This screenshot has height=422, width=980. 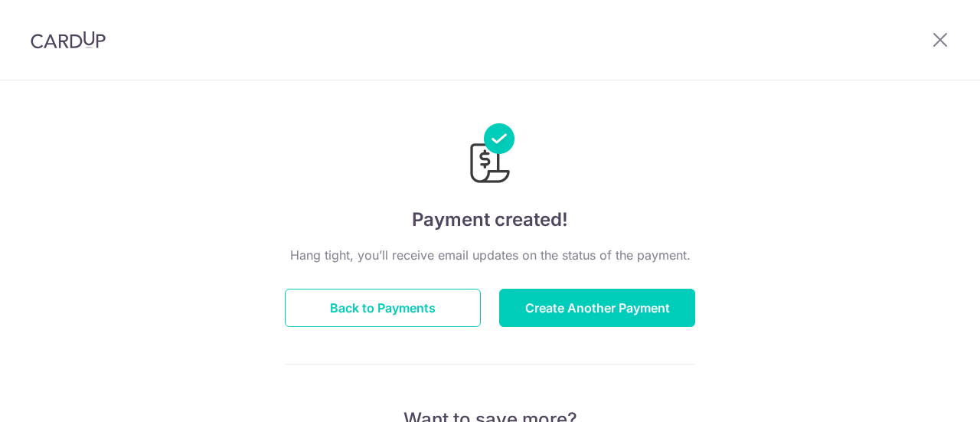 What do you see at coordinates (490, 255) in the screenshot?
I see `p: Hang tight, you’ll receive email updates on the status of the payment.` at bounding box center [490, 255].